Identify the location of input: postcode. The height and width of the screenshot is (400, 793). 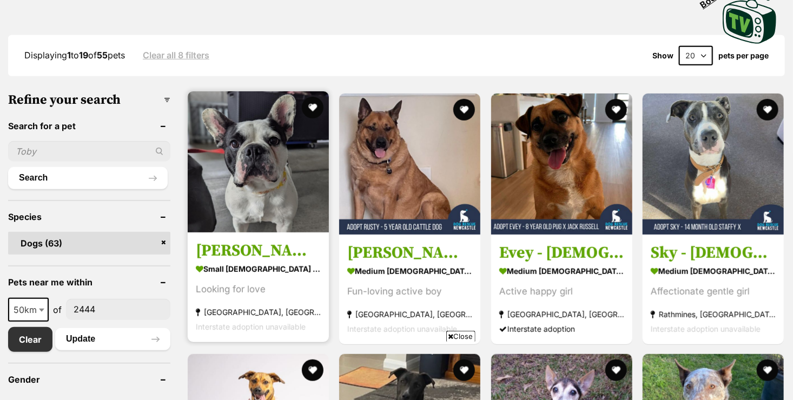
(118, 309).